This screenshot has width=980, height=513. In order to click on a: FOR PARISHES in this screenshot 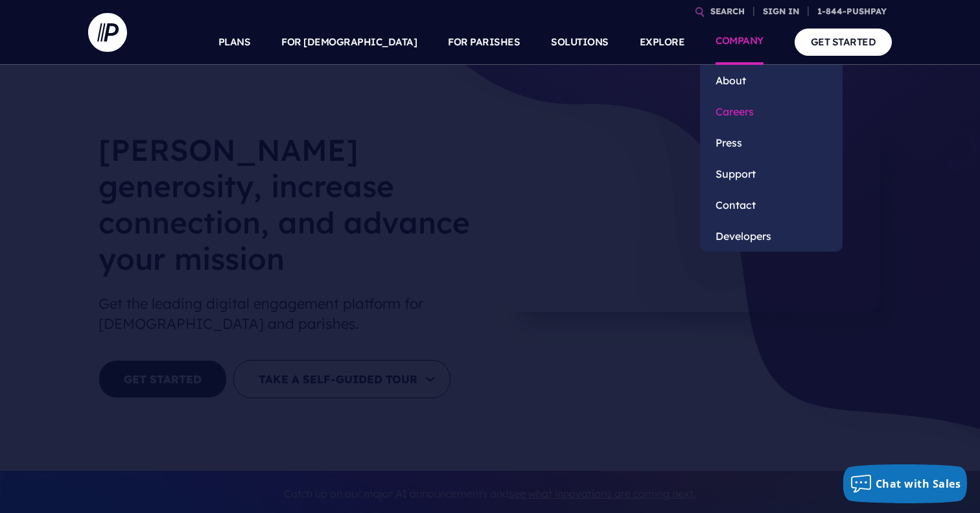, I will do `click(484, 43)`.